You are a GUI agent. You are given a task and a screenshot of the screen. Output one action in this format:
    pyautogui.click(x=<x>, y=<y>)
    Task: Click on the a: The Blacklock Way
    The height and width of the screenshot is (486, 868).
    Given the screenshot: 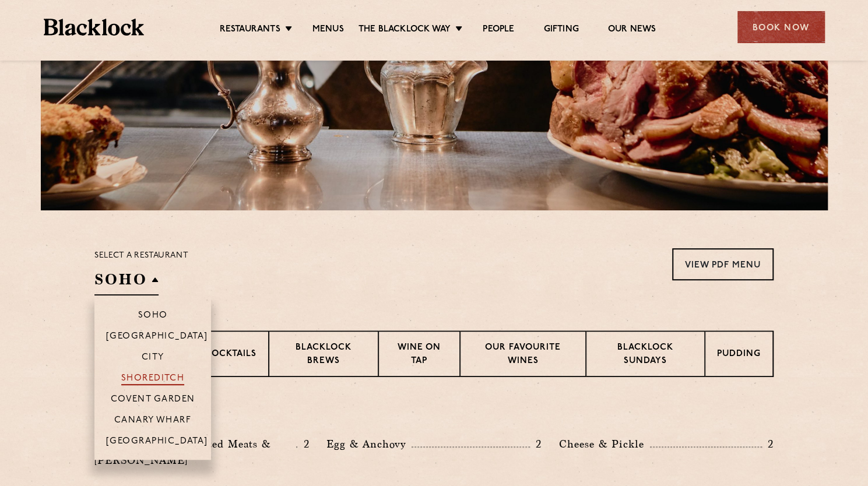 What is the action you would take?
    pyautogui.click(x=405, y=31)
    